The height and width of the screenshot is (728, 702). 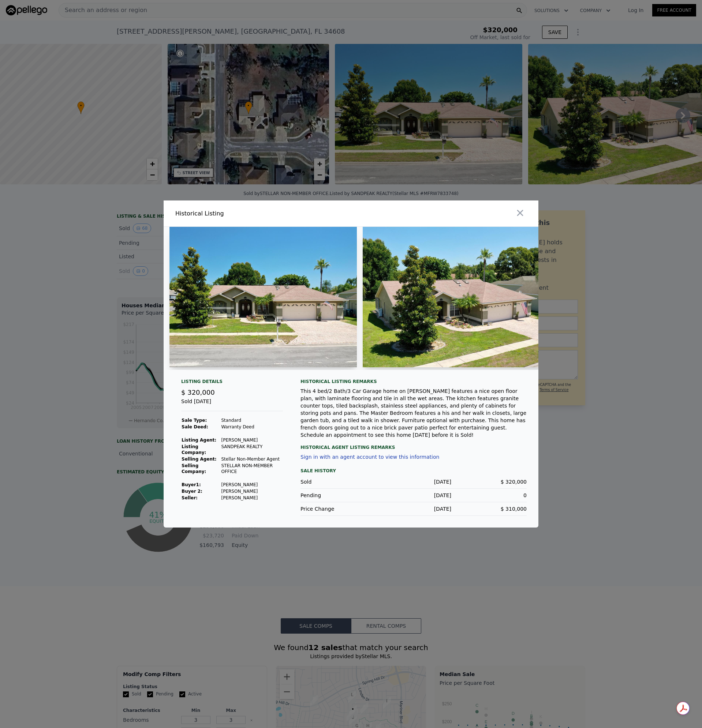 What do you see at coordinates (194, 469) in the screenshot?
I see `strong: Selling Company:` at bounding box center [194, 469].